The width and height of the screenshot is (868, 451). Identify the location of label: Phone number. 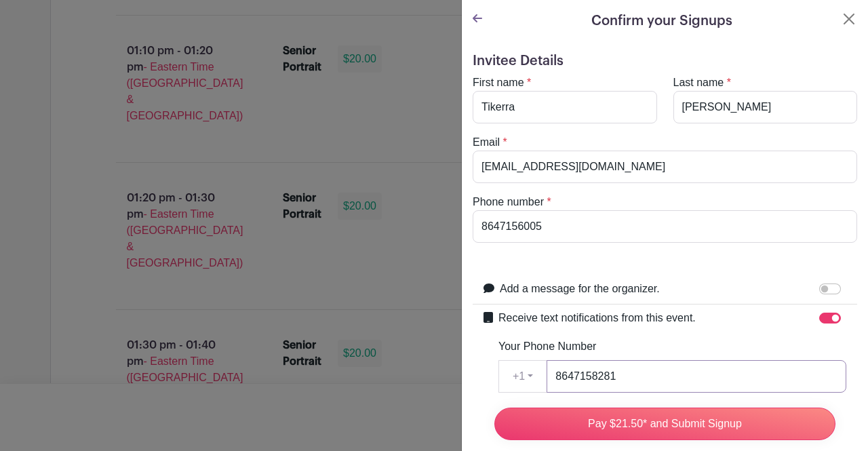
(508, 202).